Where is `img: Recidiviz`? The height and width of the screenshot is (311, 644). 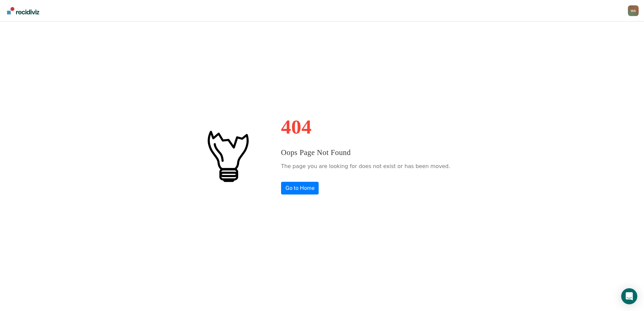 img: Recidiviz is located at coordinates (23, 11).